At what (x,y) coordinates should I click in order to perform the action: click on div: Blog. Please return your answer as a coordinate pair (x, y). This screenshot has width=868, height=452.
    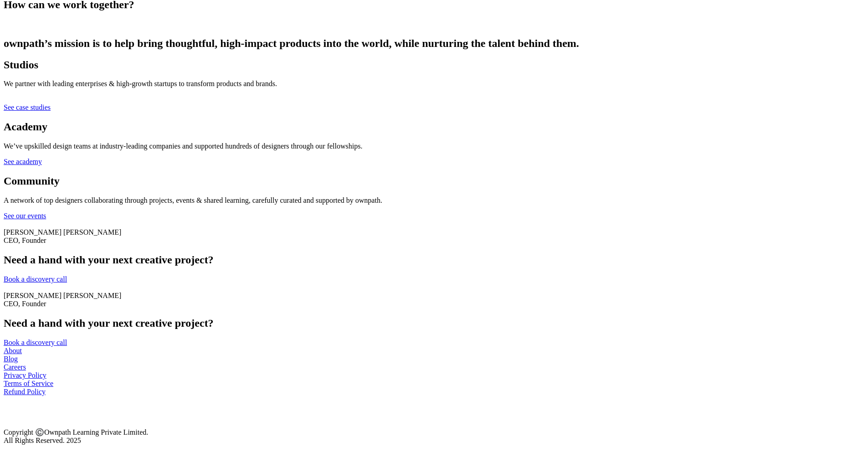
    Looking at the image, I should click on (434, 359).